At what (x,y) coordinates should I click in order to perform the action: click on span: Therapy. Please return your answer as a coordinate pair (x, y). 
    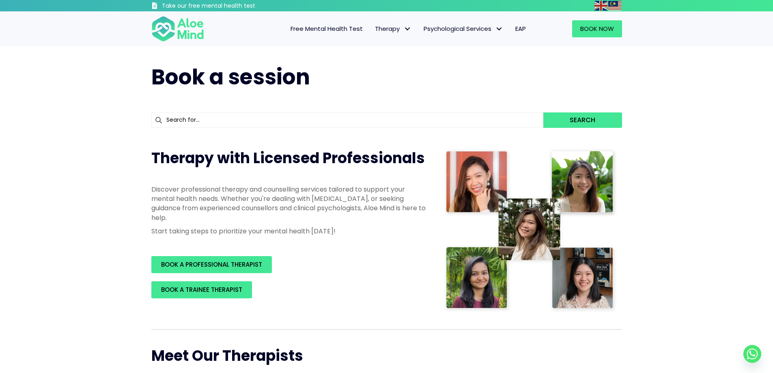
    Looking at the image, I should click on (393, 28).